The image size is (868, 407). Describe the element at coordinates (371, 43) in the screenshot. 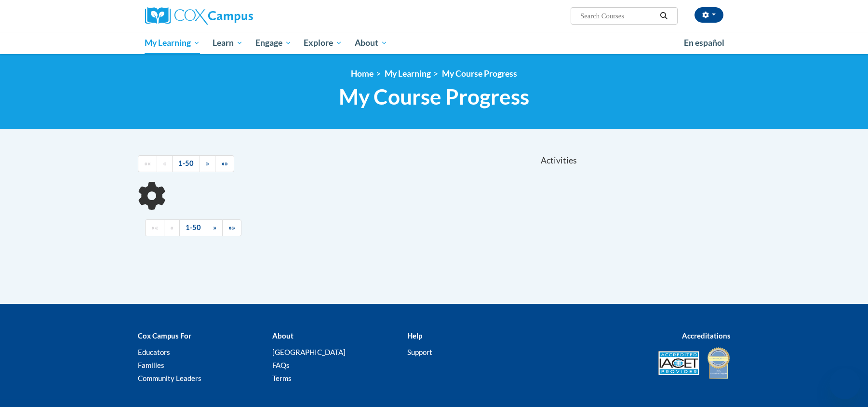

I see `a: About` at that location.